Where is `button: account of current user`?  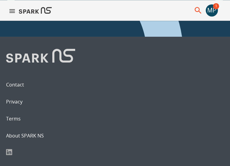
button: account of current user is located at coordinates (212, 10).